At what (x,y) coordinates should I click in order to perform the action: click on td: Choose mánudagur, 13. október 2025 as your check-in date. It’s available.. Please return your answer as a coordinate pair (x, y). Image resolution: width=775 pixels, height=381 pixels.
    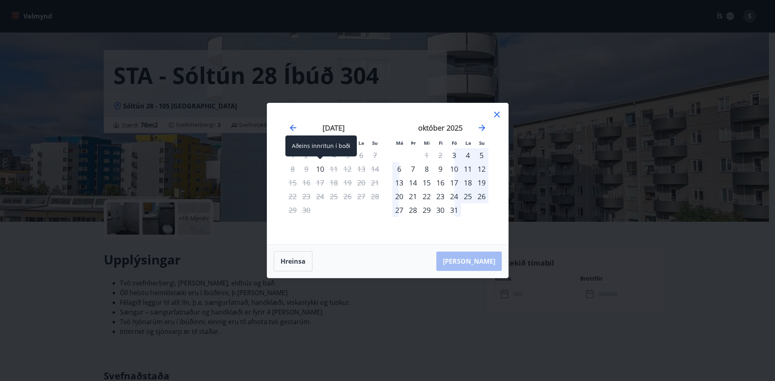
    Looking at the image, I should click on (399, 183).